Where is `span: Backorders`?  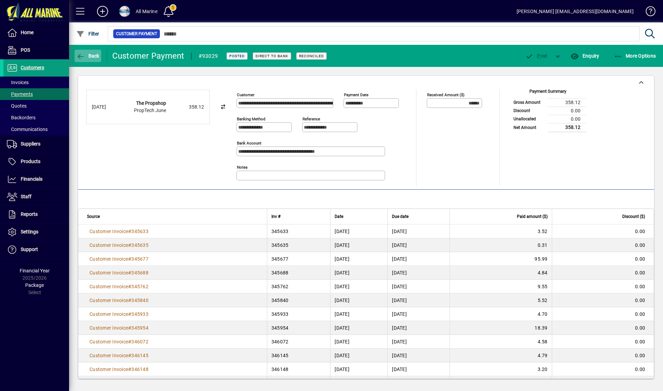
span: Backorders is located at coordinates (21, 118).